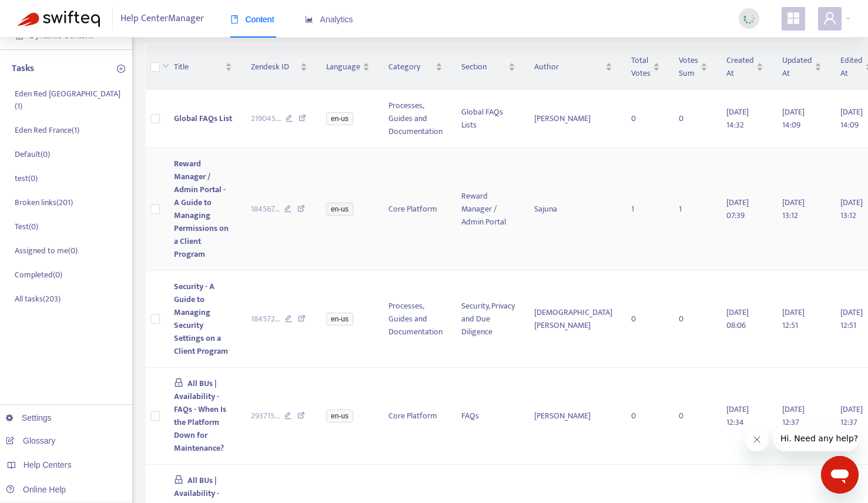 The width and height of the screenshot is (868, 503). I want to click on span: 184572 ..., so click(266, 319).